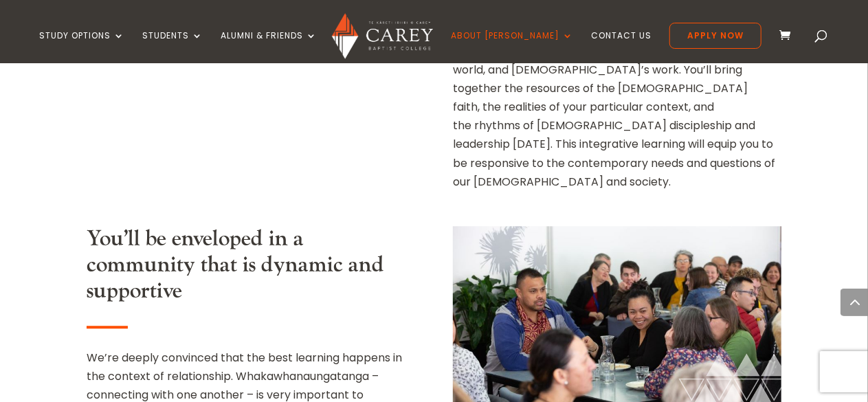 The width and height of the screenshot is (868, 402). What do you see at coordinates (715, 36) in the screenshot?
I see `a: Apply Now` at bounding box center [715, 36].